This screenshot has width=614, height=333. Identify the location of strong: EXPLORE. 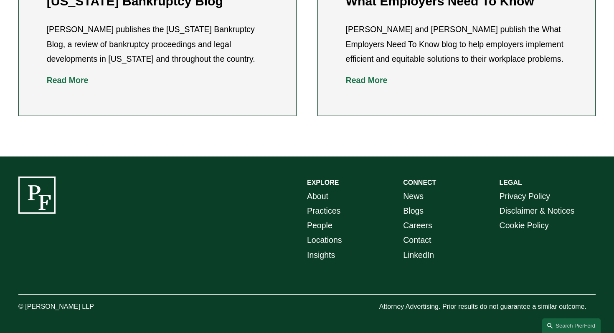
(323, 183).